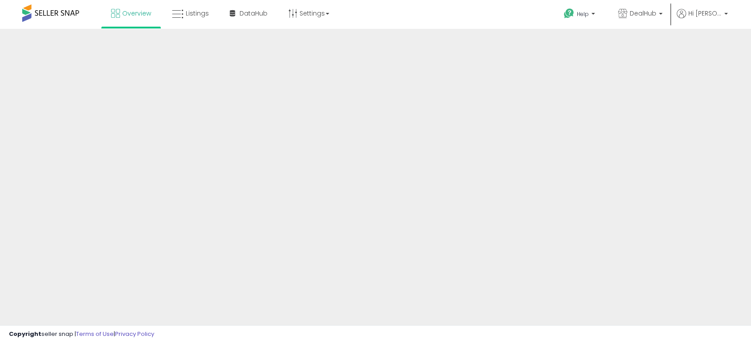  What do you see at coordinates (253, 13) in the screenshot?
I see `span: DataHub` at bounding box center [253, 13].